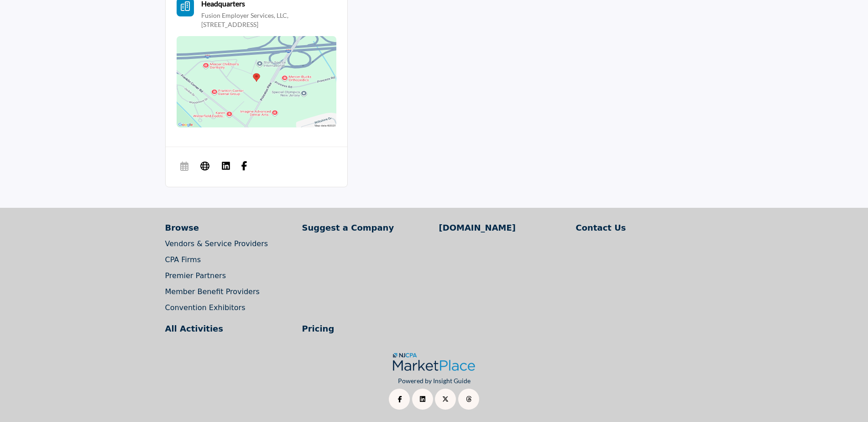 This screenshot has height=422, width=868. What do you see at coordinates (212, 291) in the screenshot?
I see `a: Member Benefit Providers` at bounding box center [212, 291].